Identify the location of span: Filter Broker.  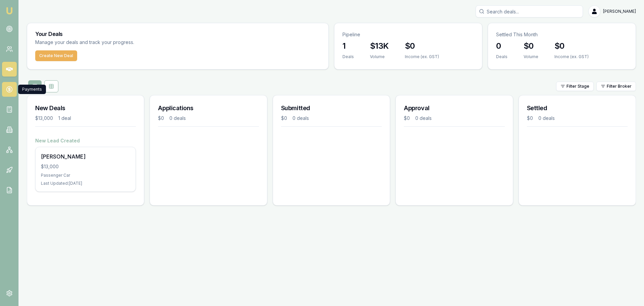
(619, 86).